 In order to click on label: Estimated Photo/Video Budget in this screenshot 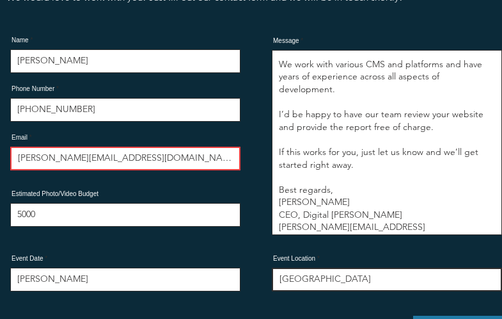, I will do `click(125, 194)`.